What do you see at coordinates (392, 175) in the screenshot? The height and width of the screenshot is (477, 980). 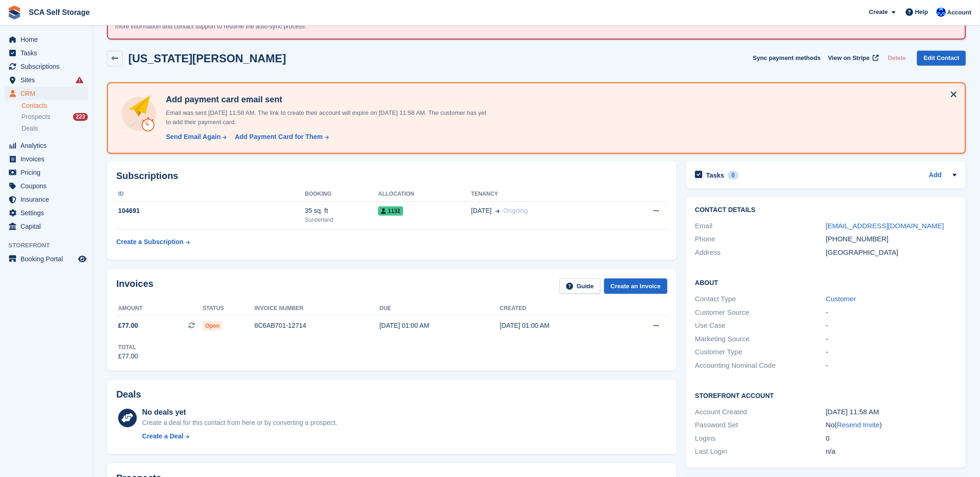 I see `h2: Subscriptions` at bounding box center [392, 175].